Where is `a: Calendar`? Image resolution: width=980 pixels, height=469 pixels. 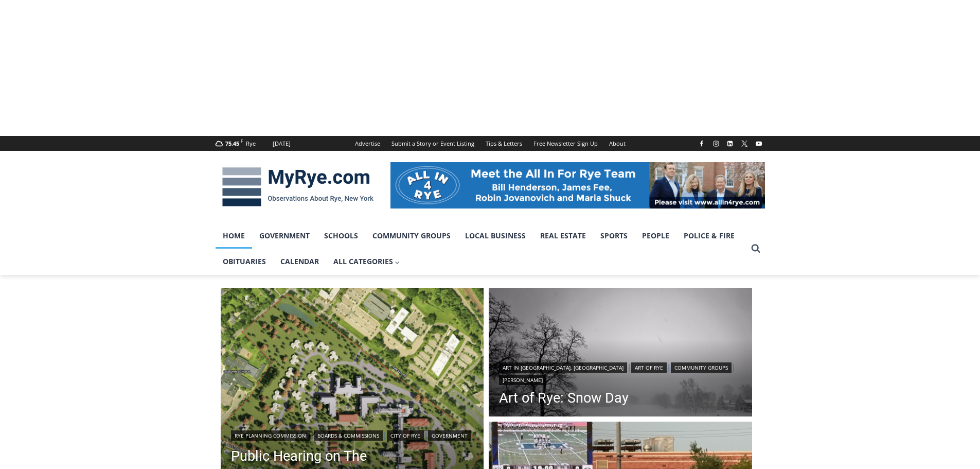
a: Calendar is located at coordinates (299, 261).